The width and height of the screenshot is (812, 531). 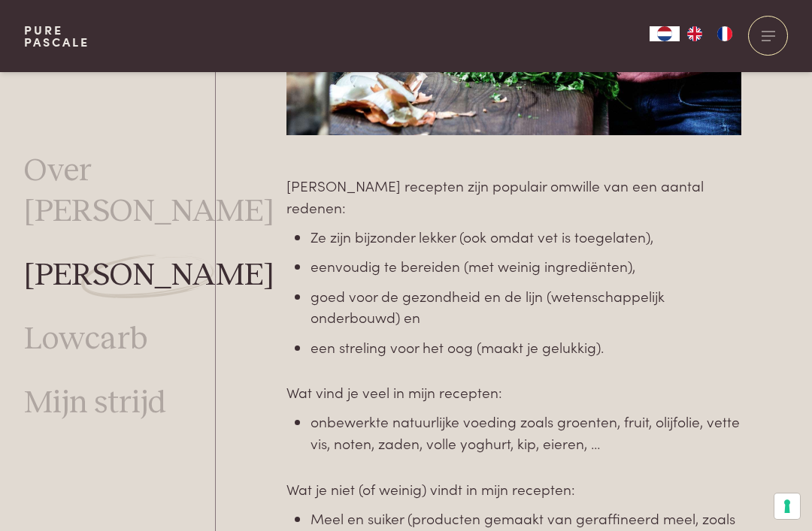 I want to click on ul: Language list, so click(x=710, y=34).